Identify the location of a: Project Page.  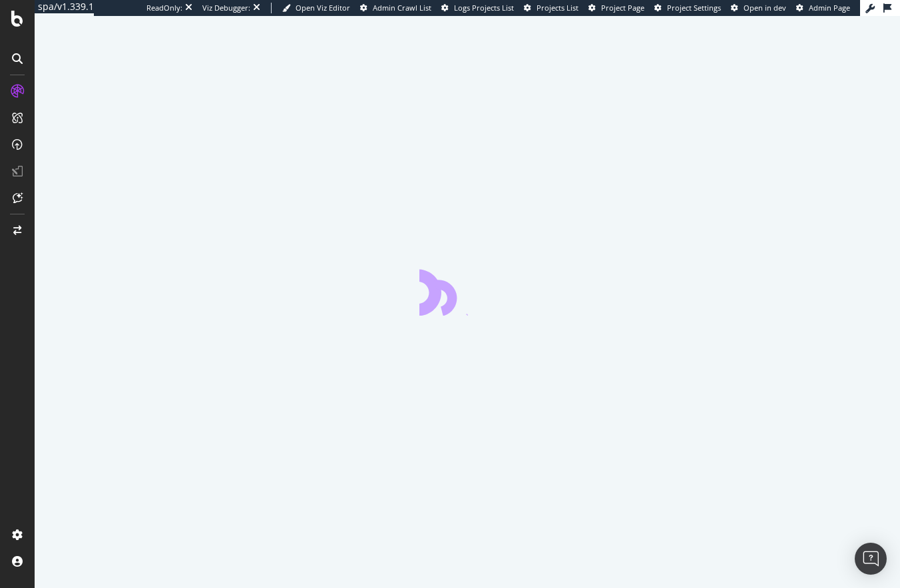
(616, 8).